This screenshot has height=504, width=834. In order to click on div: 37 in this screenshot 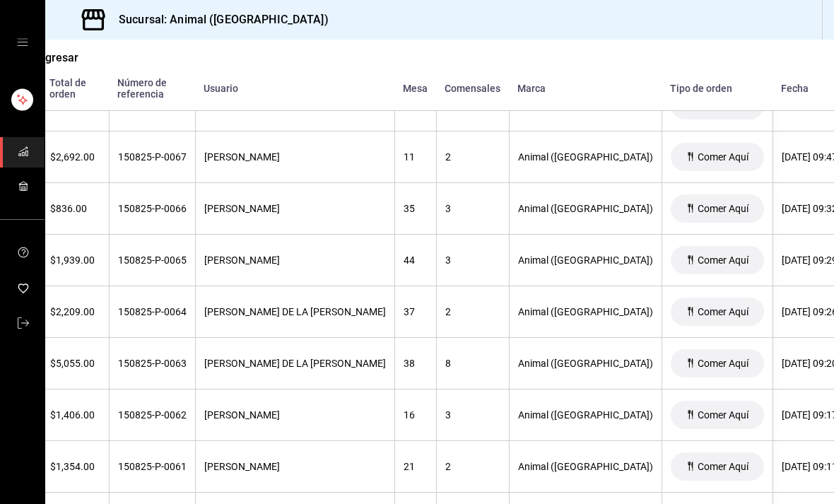, I will do `click(416, 312)`.